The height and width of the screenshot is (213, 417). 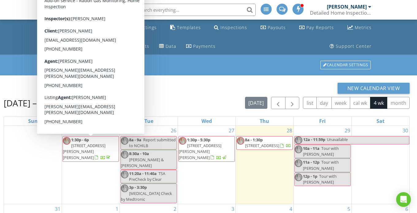 I want to click on a: Saturday, so click(x=380, y=121).